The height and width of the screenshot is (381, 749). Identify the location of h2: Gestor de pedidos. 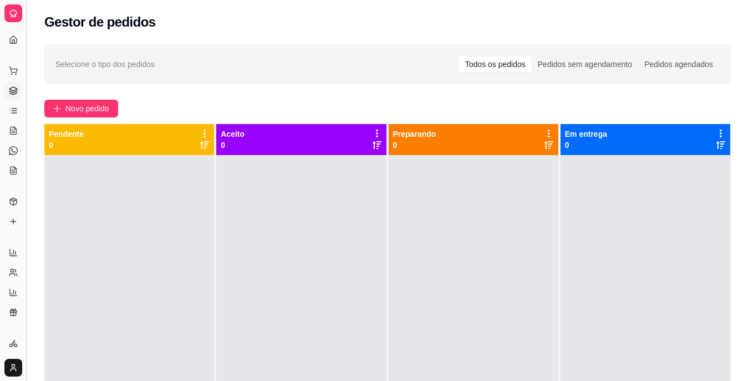
(100, 22).